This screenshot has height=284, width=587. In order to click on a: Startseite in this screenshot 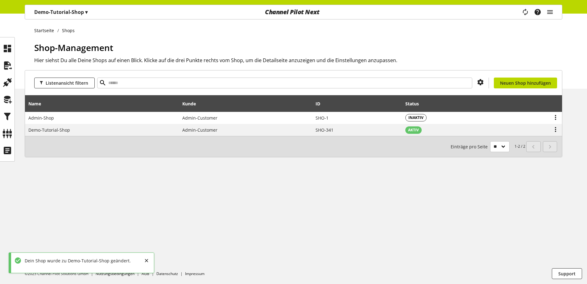, I will do `click(46, 30)`.